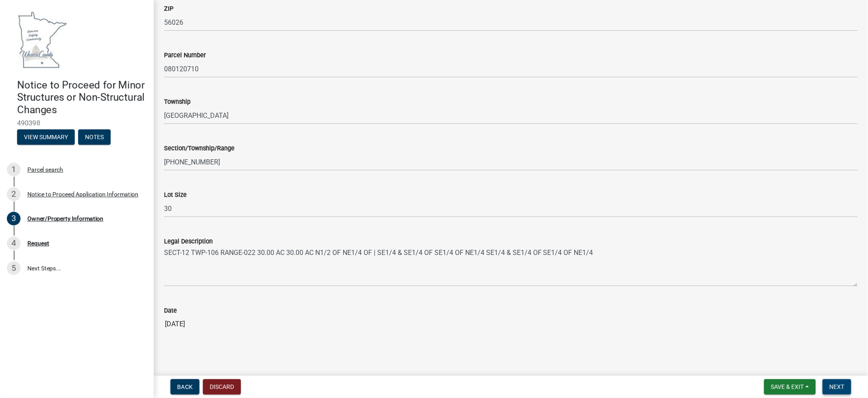 The width and height of the screenshot is (868, 398). What do you see at coordinates (14, 244) in the screenshot?
I see `div: 4` at bounding box center [14, 244].